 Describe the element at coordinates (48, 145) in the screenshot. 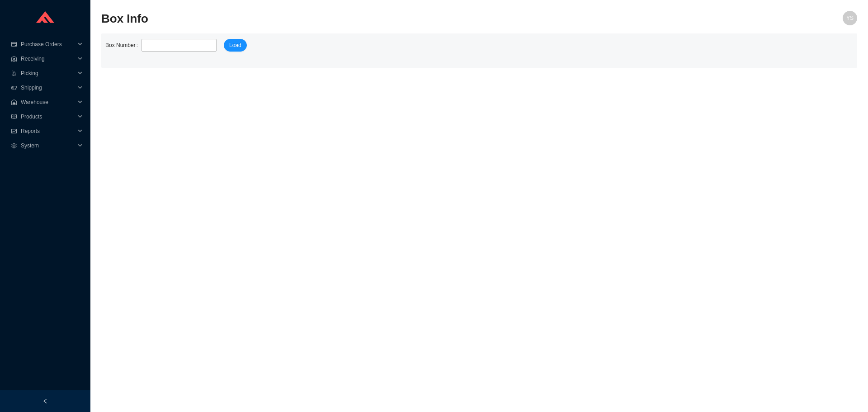

I see `span: System` at that location.